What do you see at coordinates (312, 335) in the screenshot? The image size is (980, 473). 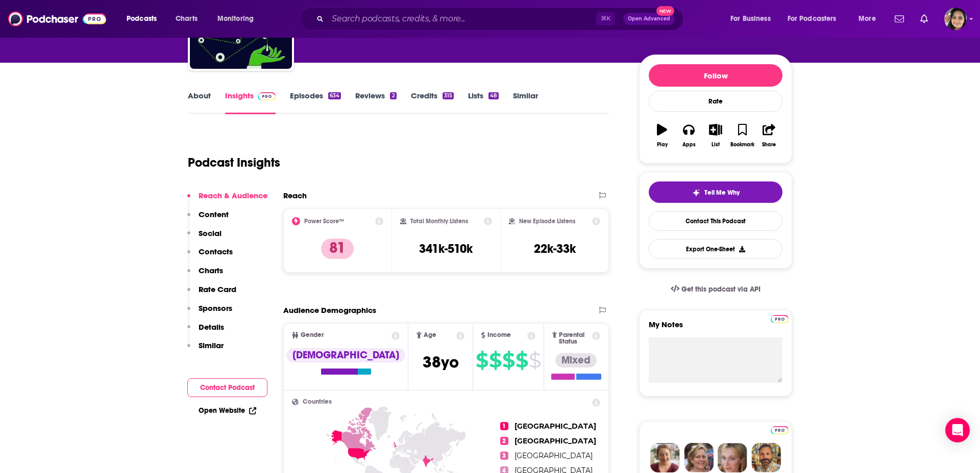 I see `span: Gender` at bounding box center [312, 335].